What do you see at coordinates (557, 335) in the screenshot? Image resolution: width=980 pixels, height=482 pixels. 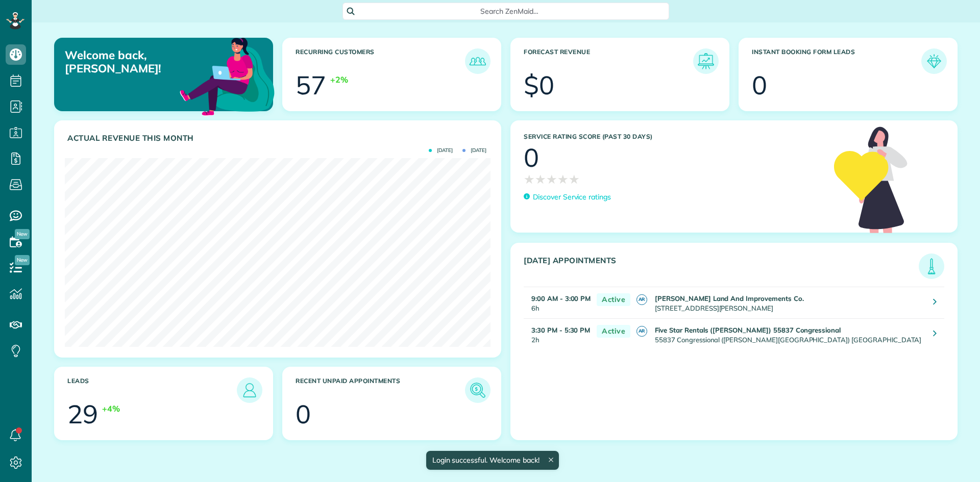 I see `td: 2h` at bounding box center [557, 335].